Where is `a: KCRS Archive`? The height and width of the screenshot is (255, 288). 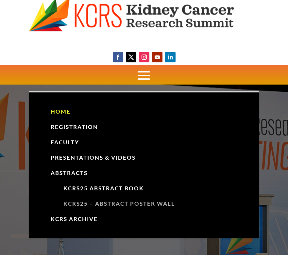
a: KCRS Archive is located at coordinates (144, 219).